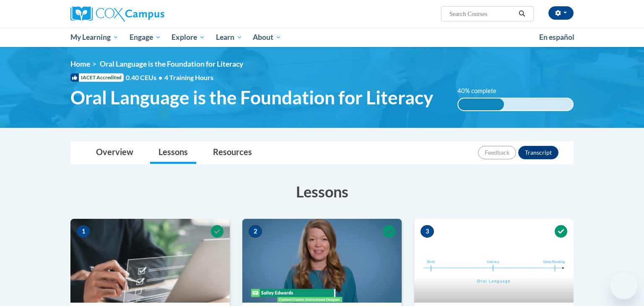  I want to click on a: Engage, so click(145, 37).